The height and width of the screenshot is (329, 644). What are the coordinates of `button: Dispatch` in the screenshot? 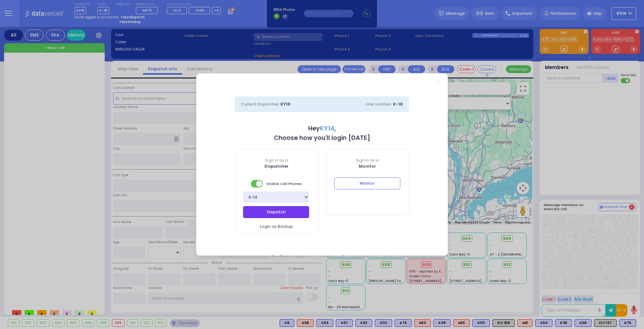 It's located at (276, 212).